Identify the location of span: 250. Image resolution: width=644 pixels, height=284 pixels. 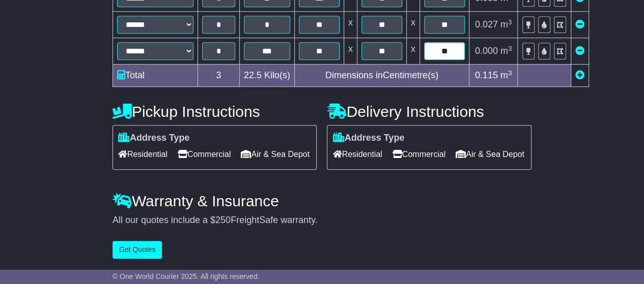
(223, 220).